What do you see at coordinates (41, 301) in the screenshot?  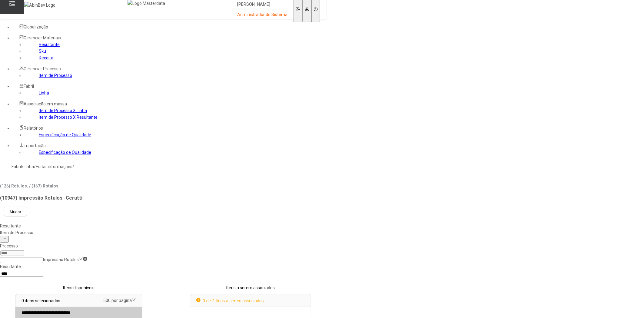 I see `p: 0 itens selecionados` at bounding box center [41, 301].